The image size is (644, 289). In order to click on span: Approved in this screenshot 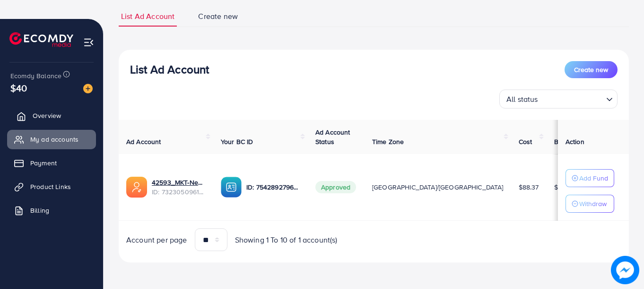, I will do `click(336, 187)`.